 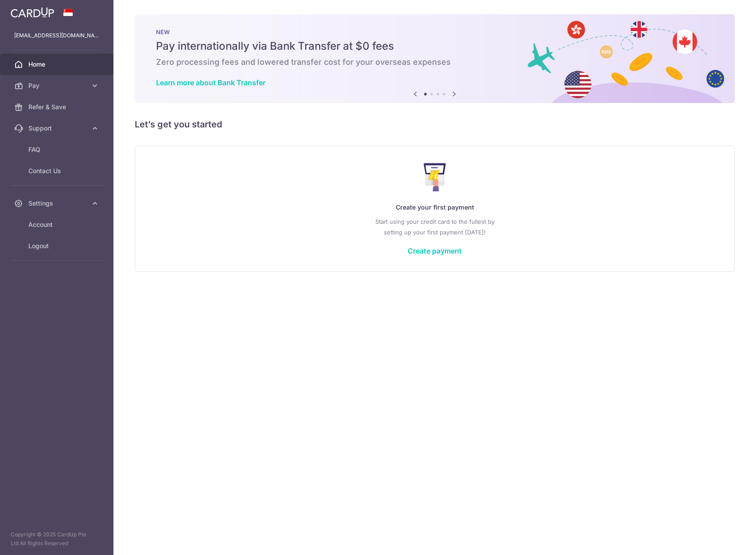 I want to click on a: Learn more about Bank Transfer, so click(x=211, y=82).